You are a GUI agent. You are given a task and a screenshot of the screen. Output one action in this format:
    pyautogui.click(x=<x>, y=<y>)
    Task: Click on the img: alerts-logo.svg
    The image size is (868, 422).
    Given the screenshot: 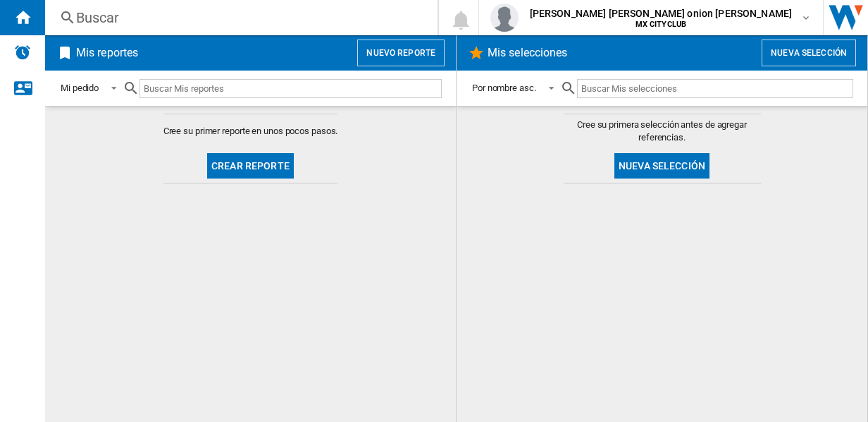 What is the action you would take?
    pyautogui.click(x=22, y=52)
    